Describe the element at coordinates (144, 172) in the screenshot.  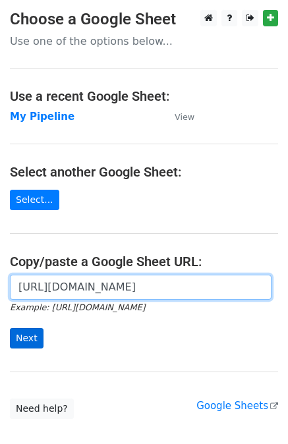
I see `h4: Select another Google Sheet:` at that location.